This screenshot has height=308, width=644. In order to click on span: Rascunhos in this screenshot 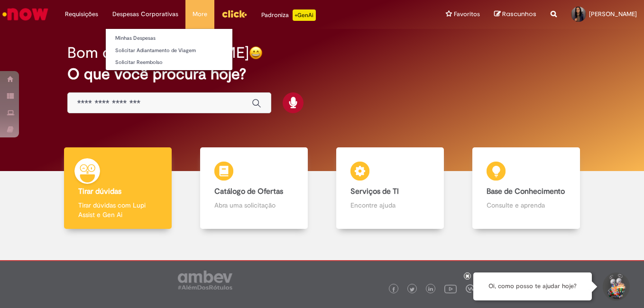, I will do `click(519, 13)`.